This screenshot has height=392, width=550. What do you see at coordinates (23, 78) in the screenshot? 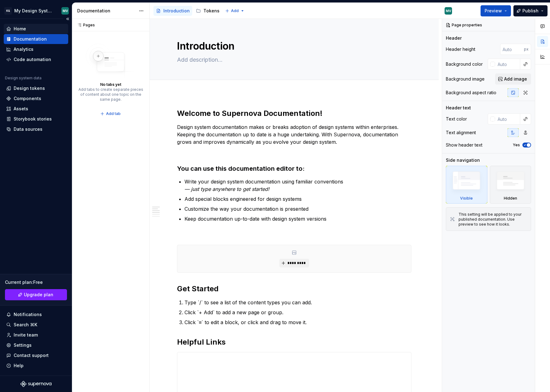
I see `div: Design system data` at bounding box center [23, 78].